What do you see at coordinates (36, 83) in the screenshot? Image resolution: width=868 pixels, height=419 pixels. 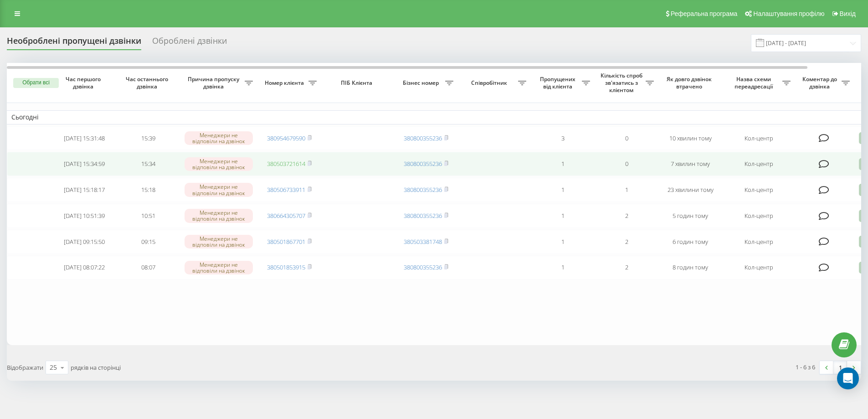 I see `button: Обрати всі` at bounding box center [36, 83].